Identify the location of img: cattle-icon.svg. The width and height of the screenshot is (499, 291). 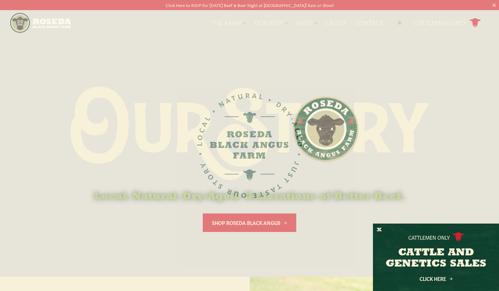
(458, 237).